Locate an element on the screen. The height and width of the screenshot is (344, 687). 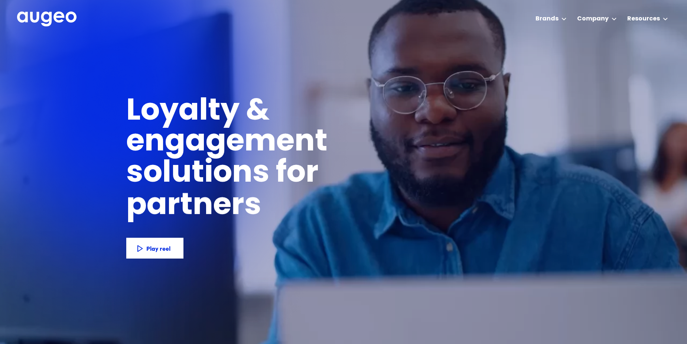
a: home is located at coordinates (47, 19).